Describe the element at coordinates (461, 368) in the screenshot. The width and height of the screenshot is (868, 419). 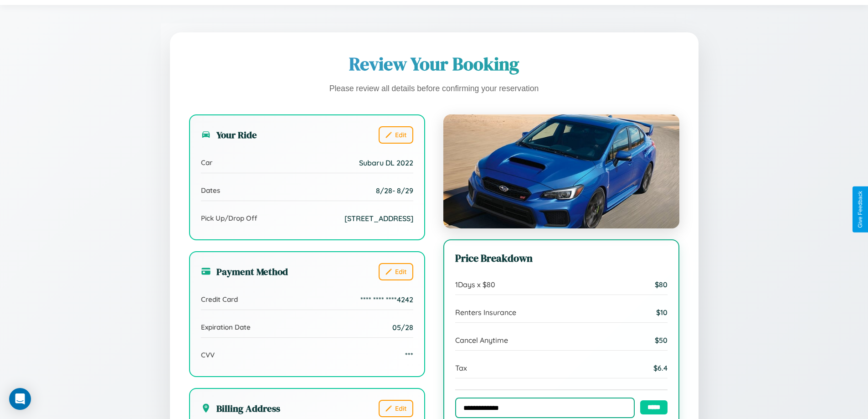
I see `span: Tax` at that location.